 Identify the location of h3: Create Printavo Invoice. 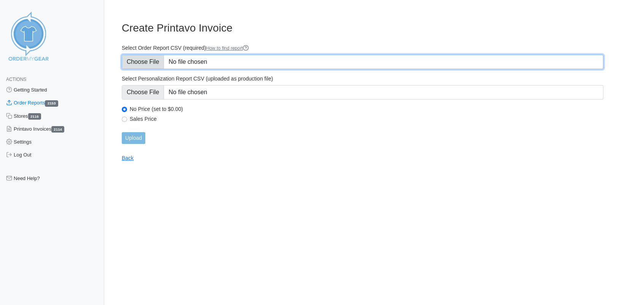
(362, 28).